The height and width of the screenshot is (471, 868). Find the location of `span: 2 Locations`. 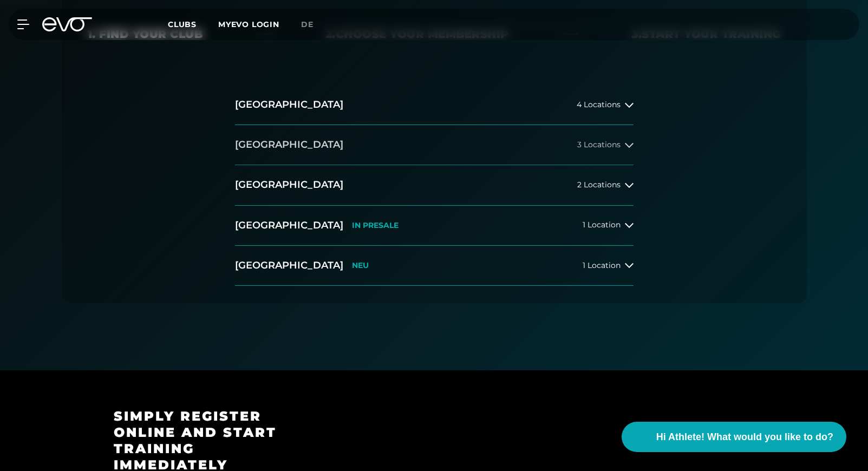

span: 2 Locations is located at coordinates (599, 184).